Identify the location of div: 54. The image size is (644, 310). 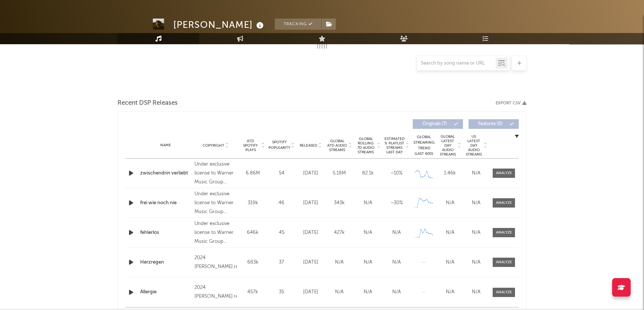
(282, 174).